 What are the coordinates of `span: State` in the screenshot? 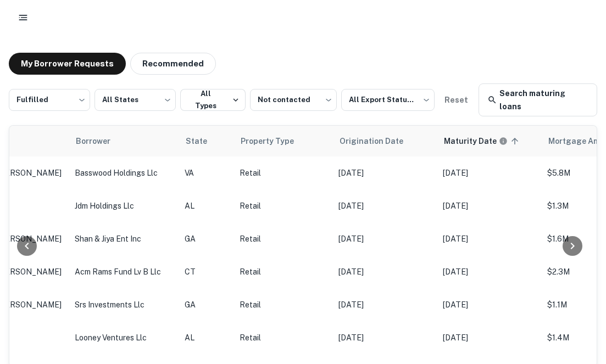 It's located at (203, 141).